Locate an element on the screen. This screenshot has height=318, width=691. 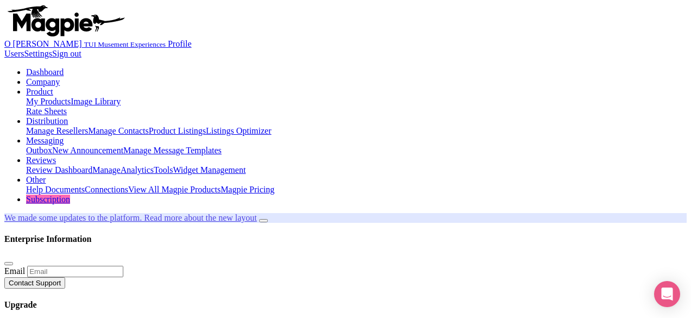
a: Listings Optimizer is located at coordinates (238, 130).